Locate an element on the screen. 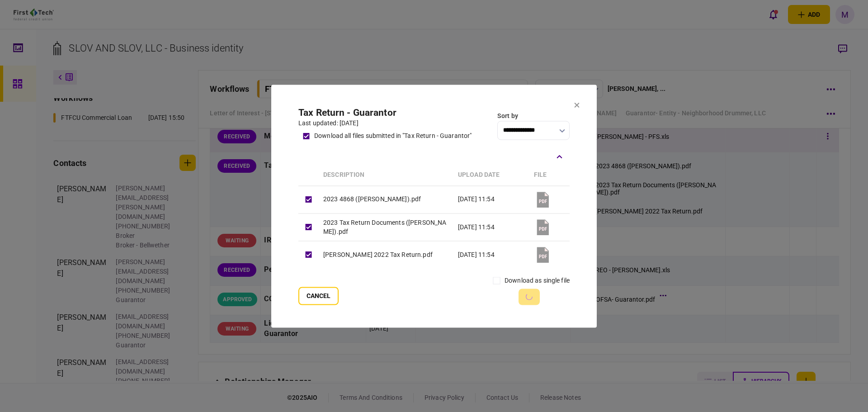  button: Cancel is located at coordinates (319, 295).